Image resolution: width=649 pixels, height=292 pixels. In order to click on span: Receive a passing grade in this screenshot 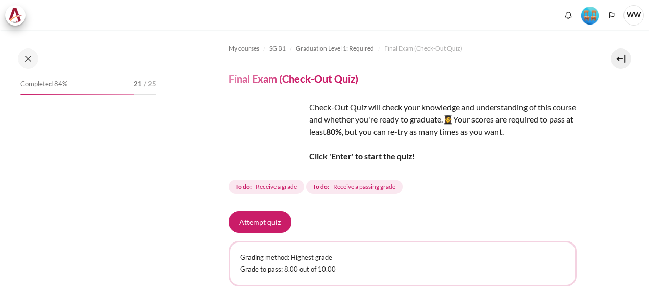, I will do `click(364, 187)`.